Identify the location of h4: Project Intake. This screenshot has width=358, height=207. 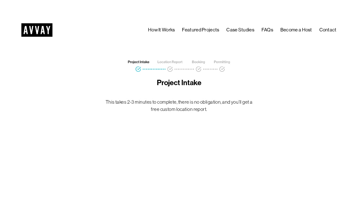
(179, 83).